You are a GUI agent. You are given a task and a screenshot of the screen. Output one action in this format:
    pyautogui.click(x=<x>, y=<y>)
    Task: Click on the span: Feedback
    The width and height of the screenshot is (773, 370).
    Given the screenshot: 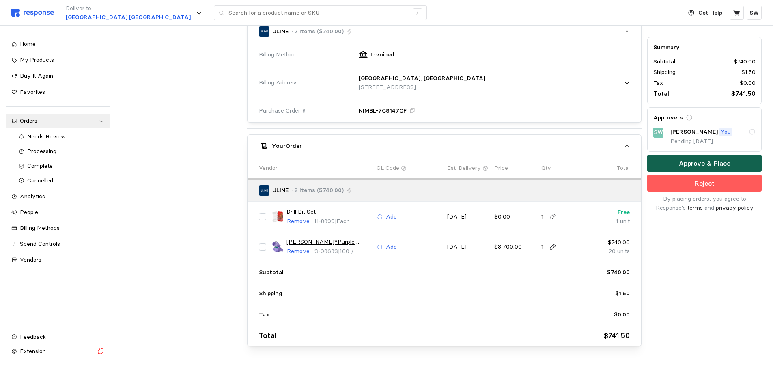 What is the action you would take?
    pyautogui.click(x=33, y=337)
    